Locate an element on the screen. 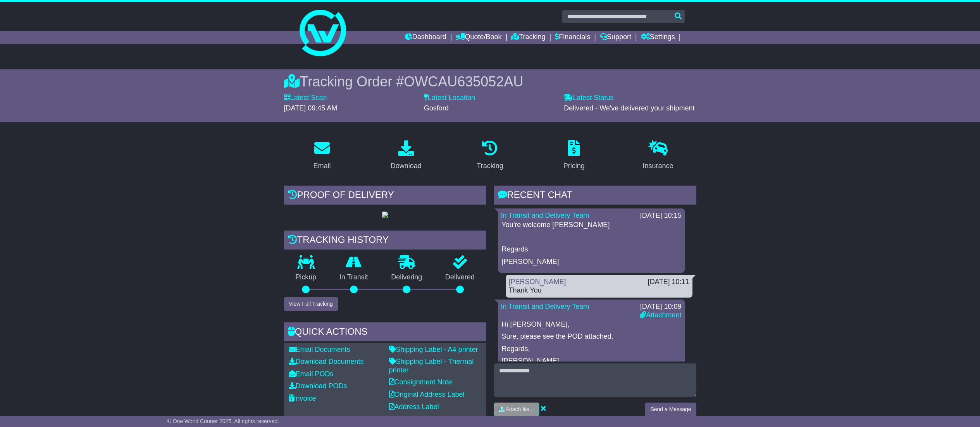 The width and height of the screenshot is (980, 427). div: Quick Actions is located at coordinates (385, 333).